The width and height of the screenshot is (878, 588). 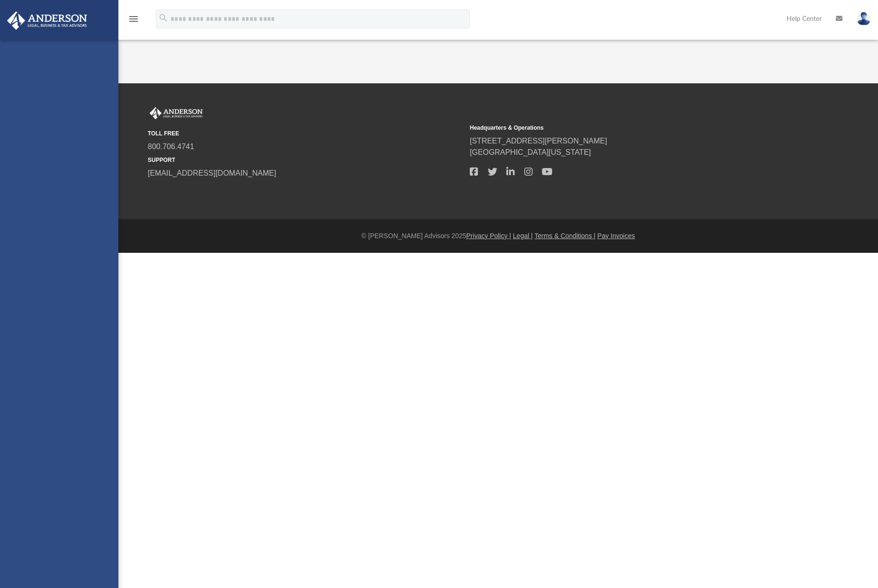 I want to click on small: Headquarters & Operations, so click(x=628, y=128).